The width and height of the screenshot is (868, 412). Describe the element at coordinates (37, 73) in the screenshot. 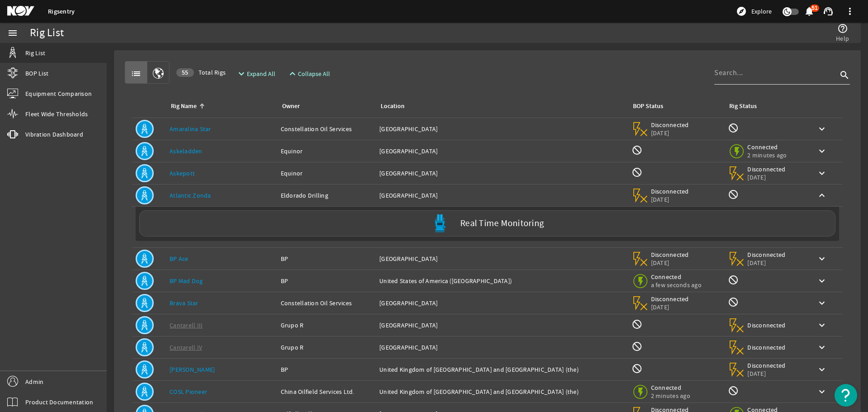

I see `span: BOP List` at that location.